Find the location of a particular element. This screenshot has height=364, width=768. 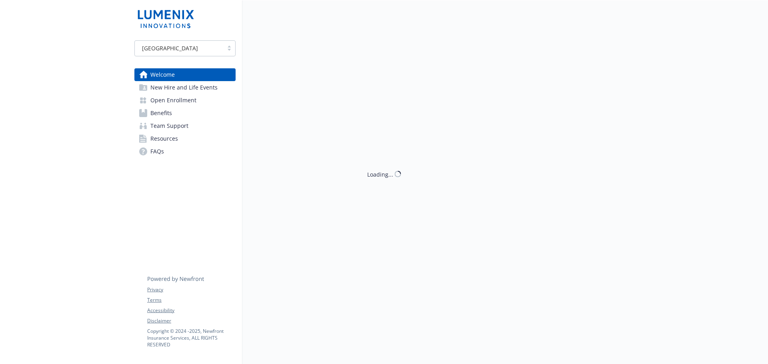

span: Benefits is located at coordinates (161, 113).